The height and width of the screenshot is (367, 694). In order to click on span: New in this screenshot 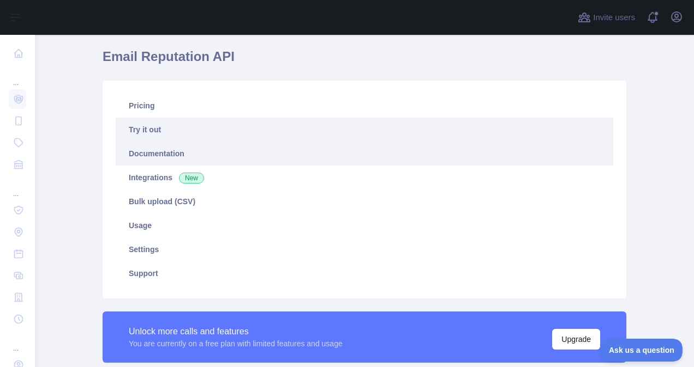, I will do `click(191, 178)`.